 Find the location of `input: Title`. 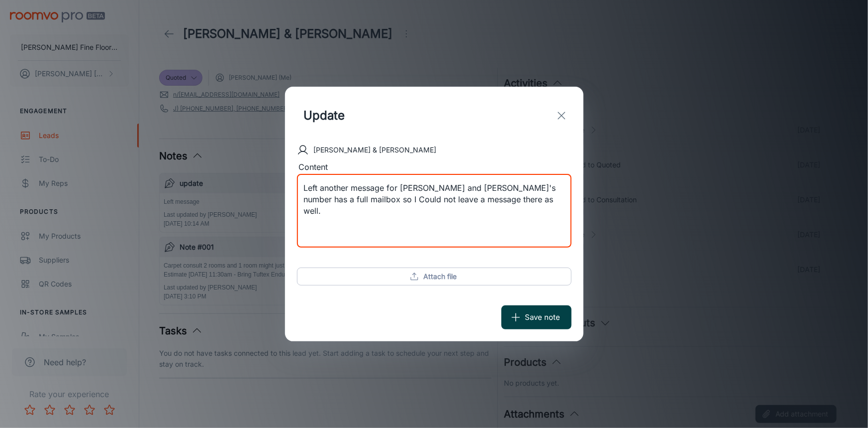

input: Title is located at coordinates (397, 116).